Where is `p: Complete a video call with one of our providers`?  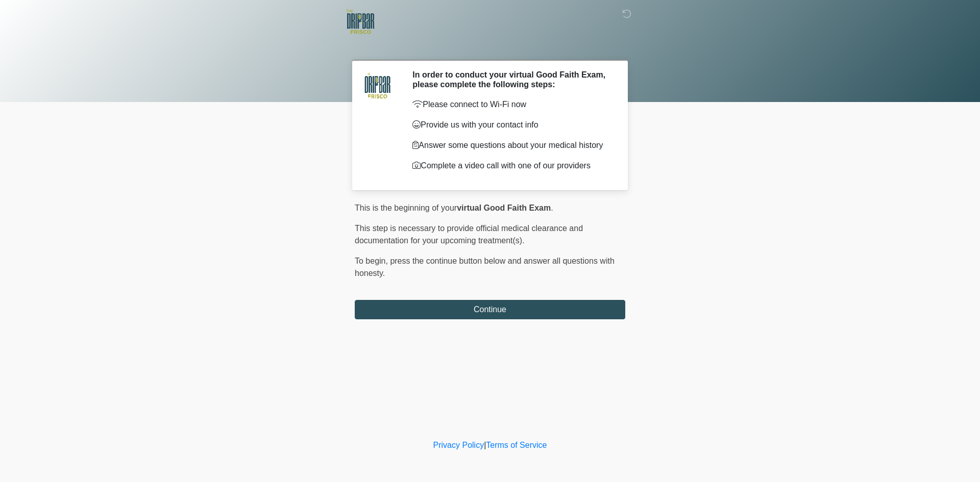
p: Complete a video call with one of our providers is located at coordinates (511, 166).